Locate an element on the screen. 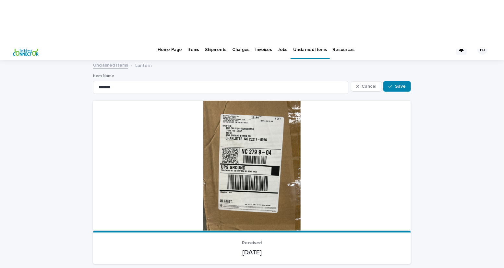 This screenshot has width=504, height=268. a: Items is located at coordinates (193, 49).